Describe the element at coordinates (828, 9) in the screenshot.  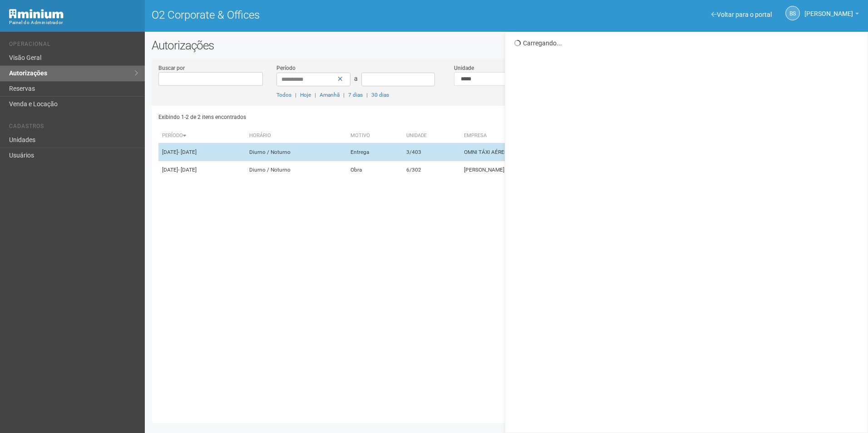
I see `span: BIANKA souza cruz cavalcanti` at that location.